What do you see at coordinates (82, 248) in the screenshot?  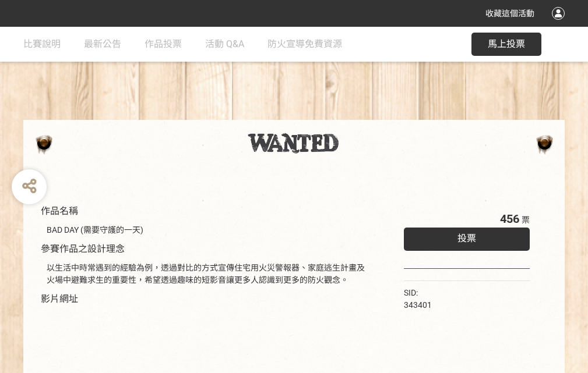 I see `span: 參賽作品之設計理念` at bounding box center [82, 248].